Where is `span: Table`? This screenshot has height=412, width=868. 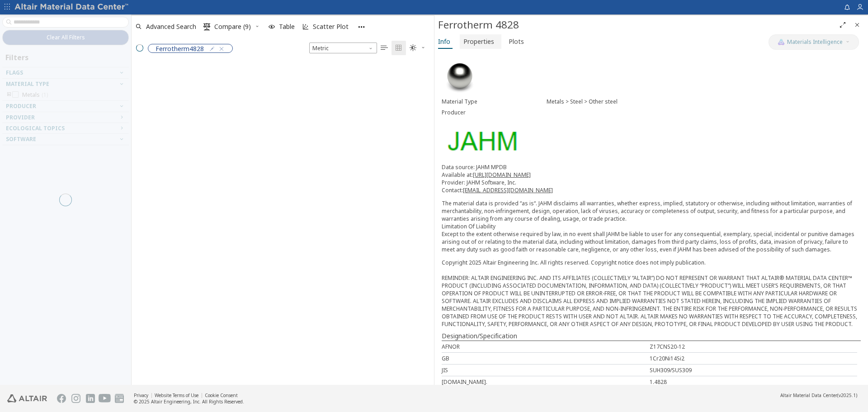 span: Table is located at coordinates (287, 27).